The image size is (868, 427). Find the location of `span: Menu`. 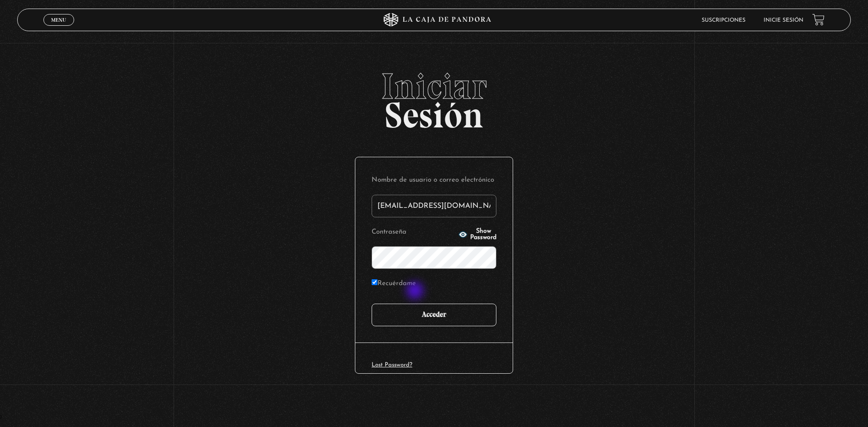

span: Menu is located at coordinates (59, 20).